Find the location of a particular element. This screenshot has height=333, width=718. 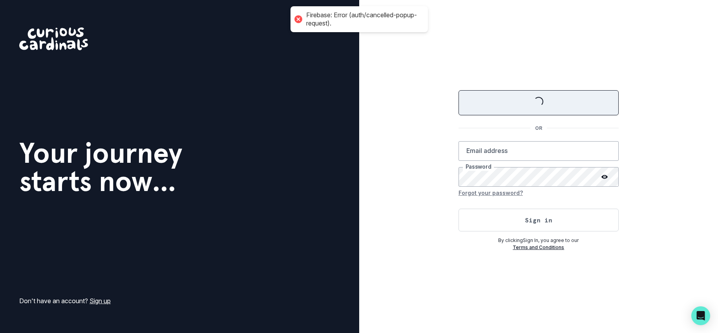

p: Don't have an account? is located at coordinates (65, 301).